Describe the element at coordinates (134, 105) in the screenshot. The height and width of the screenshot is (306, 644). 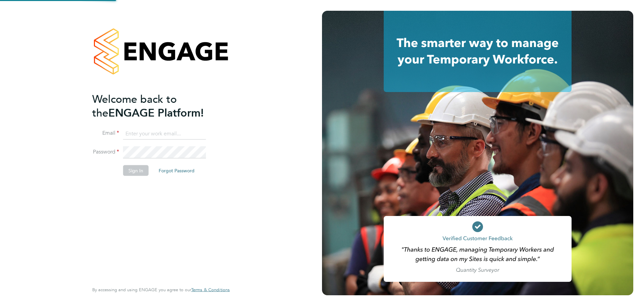
I see `span: Welcome back to the` at that location.